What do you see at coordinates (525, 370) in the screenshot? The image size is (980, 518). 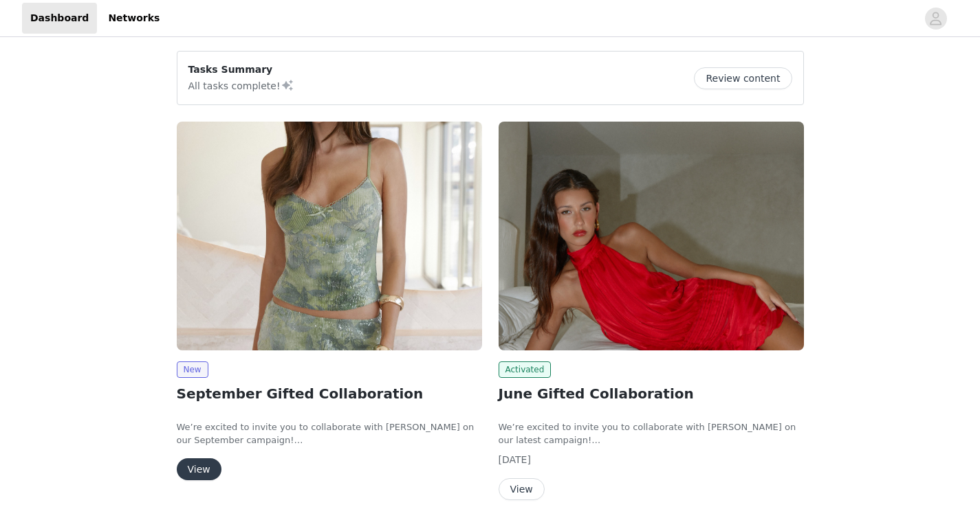 I see `span: Activated` at bounding box center [525, 370].